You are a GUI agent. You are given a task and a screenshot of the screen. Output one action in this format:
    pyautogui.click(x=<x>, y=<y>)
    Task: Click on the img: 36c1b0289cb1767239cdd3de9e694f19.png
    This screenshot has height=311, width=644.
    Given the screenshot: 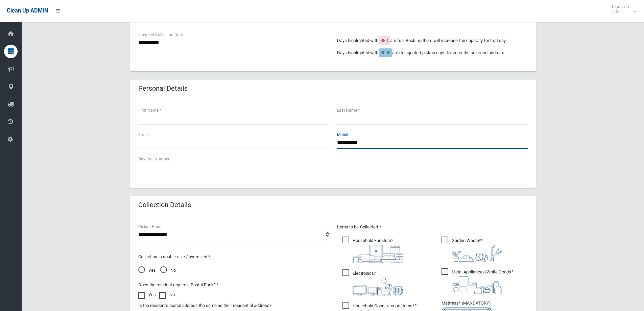 What is the action you would take?
    pyautogui.click(x=477, y=285)
    